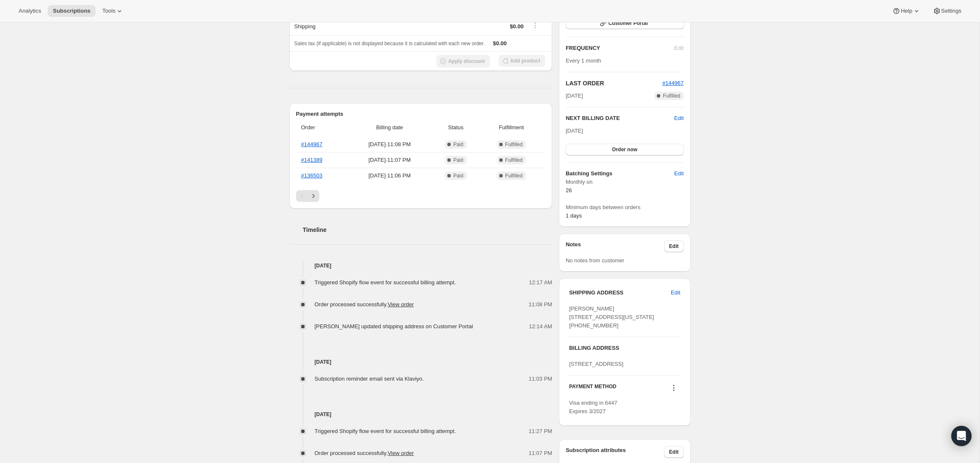 The image size is (980, 463). Describe the element at coordinates (624, 24) in the screenshot. I see `button: Customer Portal` at that location.